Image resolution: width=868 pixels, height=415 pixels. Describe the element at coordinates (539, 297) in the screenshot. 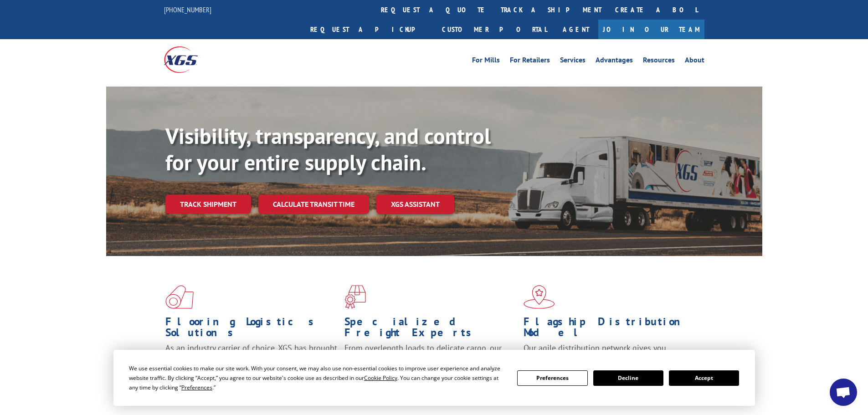

I see `img: xgs-icon-flagship-distribution-model-red` at that location.